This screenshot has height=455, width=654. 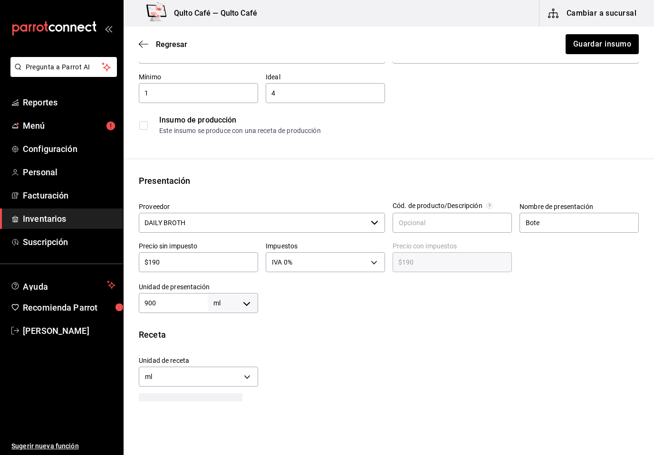 What do you see at coordinates (399, 131) in the screenshot?
I see `div: Este insumo se produce con una receta de producción` at bounding box center [399, 131].